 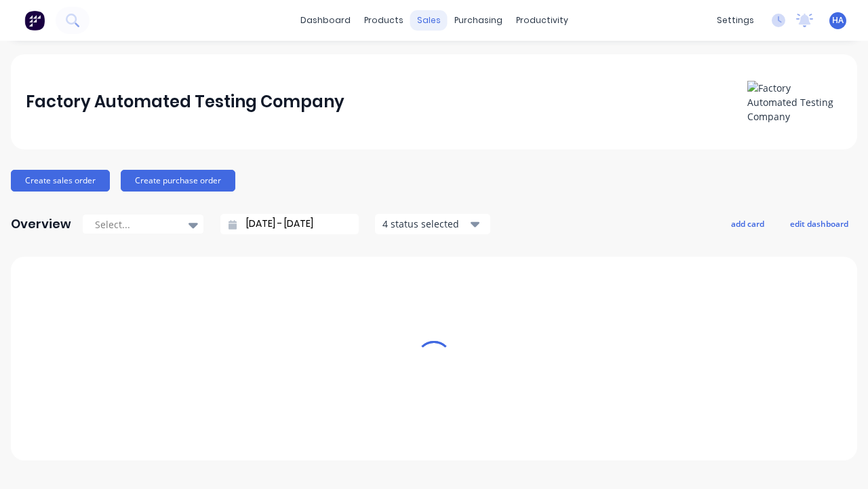 I want to click on button: edit dashboard, so click(x=819, y=223).